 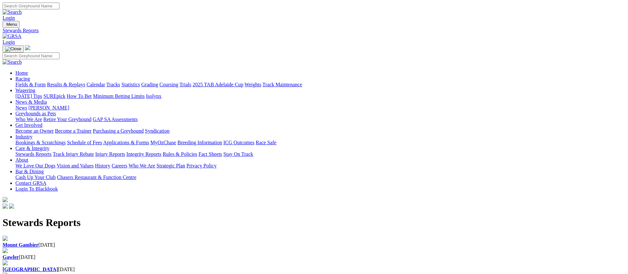 What do you see at coordinates (31, 84) in the screenshot?
I see `a: Fields & Form` at bounding box center [31, 84].